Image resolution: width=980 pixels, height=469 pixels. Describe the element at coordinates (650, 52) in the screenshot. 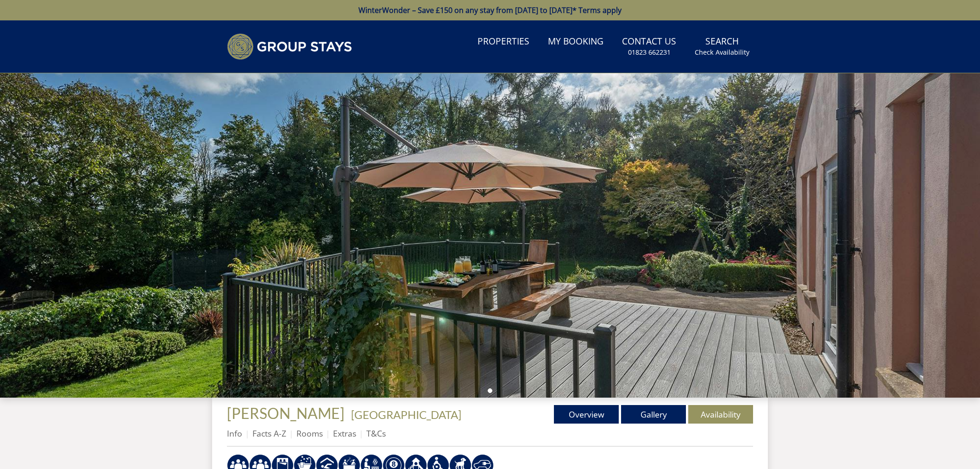

I see `small: 01823 662231` at that location.